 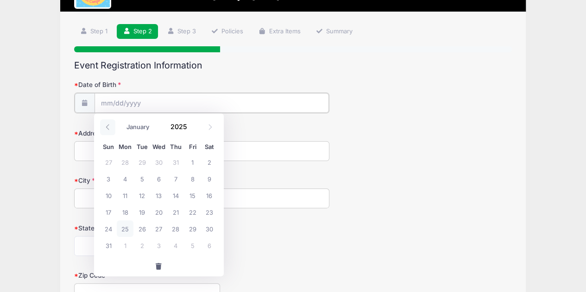 What do you see at coordinates (176, 162) in the screenshot?
I see `span: July 31, 2025` at bounding box center [176, 162].